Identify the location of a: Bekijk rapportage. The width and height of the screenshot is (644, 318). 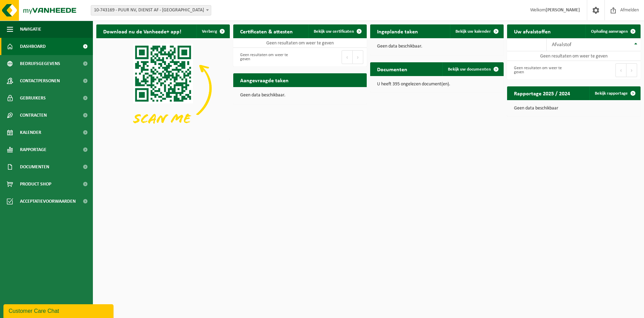
(614, 93).